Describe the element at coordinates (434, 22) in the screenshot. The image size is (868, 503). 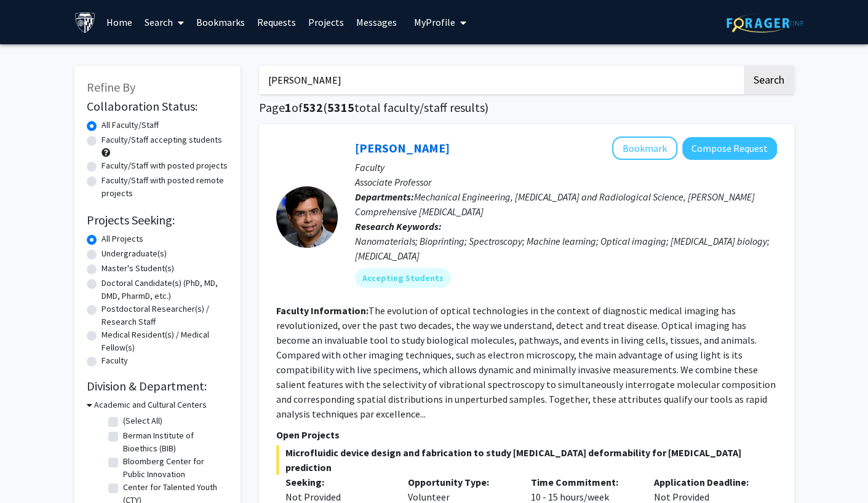
I see `span: My Profile` at that location.